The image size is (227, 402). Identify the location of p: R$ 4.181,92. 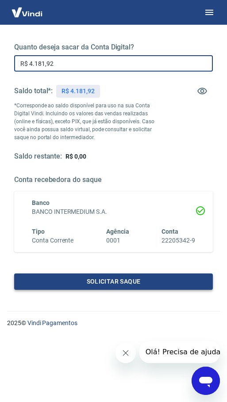
(78, 91).